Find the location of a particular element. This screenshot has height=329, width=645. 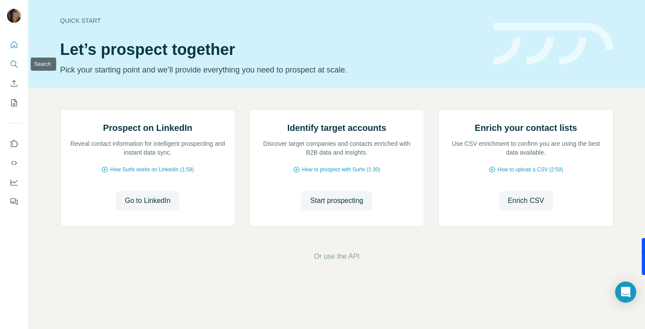

button: Start prospecting is located at coordinates (337, 201).